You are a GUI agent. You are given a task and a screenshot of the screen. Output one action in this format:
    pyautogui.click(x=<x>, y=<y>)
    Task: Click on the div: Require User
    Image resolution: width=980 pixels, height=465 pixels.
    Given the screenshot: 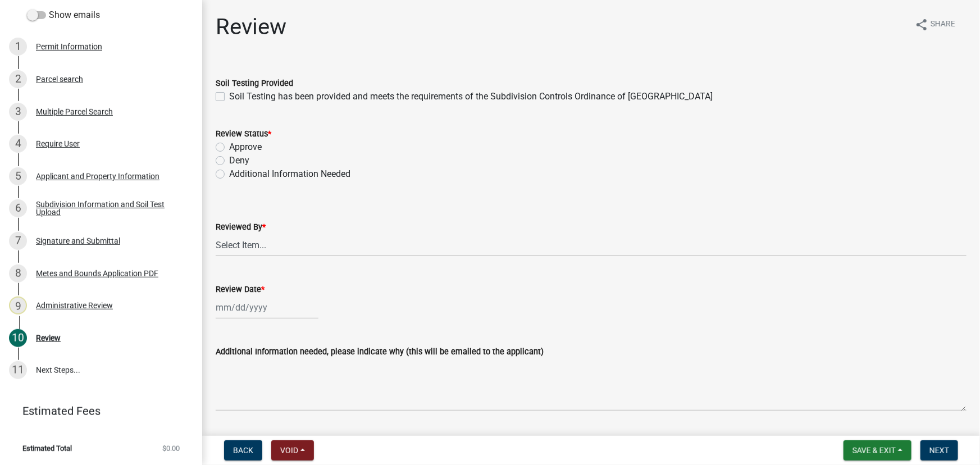 What is the action you would take?
    pyautogui.click(x=58, y=144)
    